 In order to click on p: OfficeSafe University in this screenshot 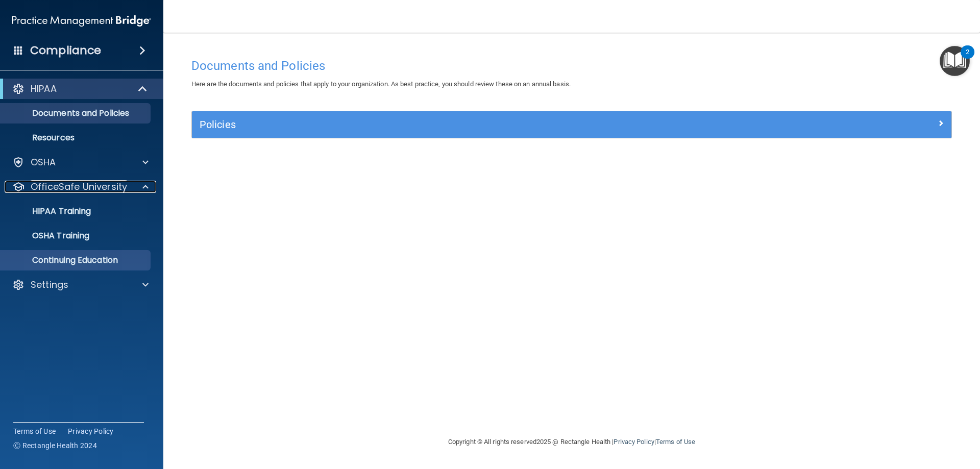, I will do `click(79, 187)`.